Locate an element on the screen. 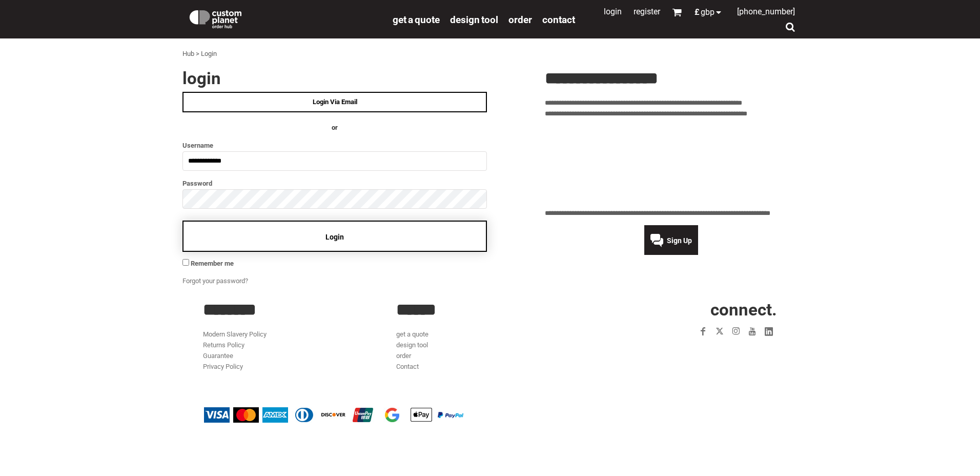 The width and height of the screenshot is (980, 476). a: Hub is located at coordinates (188, 53).